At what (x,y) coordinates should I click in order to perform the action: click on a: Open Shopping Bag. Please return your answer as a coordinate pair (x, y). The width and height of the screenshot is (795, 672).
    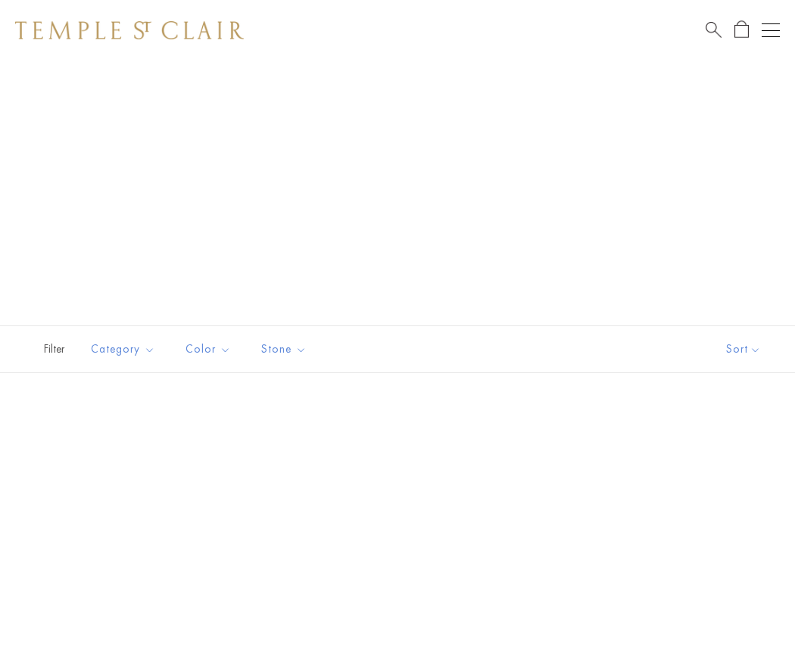
    Looking at the image, I should click on (741, 30).